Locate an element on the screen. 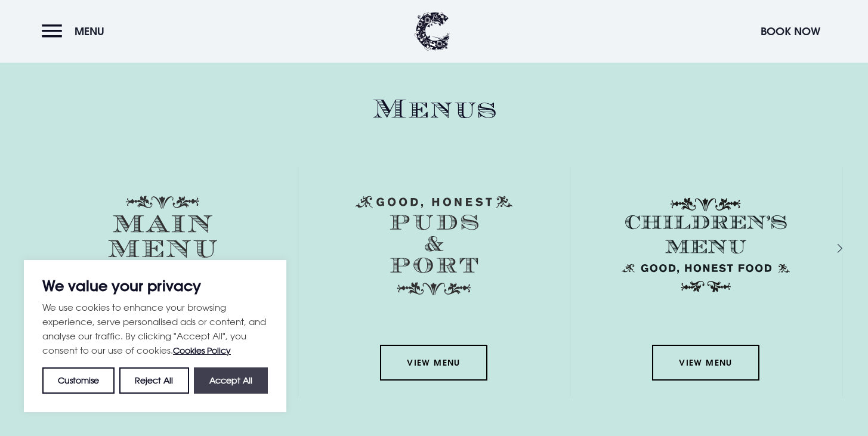 This screenshot has height=436, width=868. span: Menu is located at coordinates (90, 31).